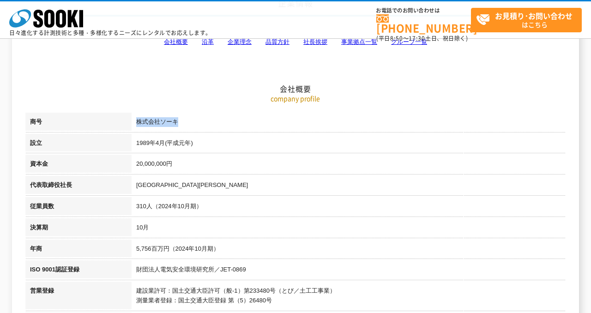 Image resolution: width=591 pixels, height=313 pixels. What do you see at coordinates (78, 208) in the screenshot?
I see `th: 従業員数` at bounding box center [78, 208].